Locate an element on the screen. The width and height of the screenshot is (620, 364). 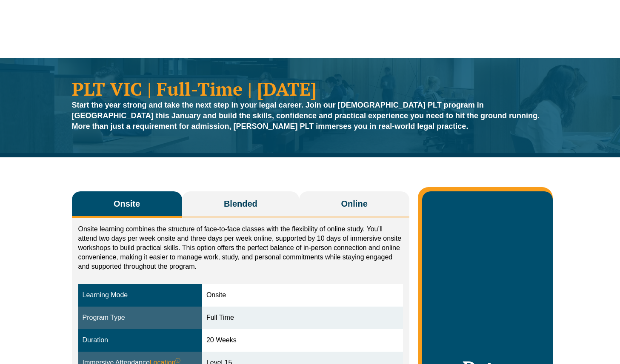
div: Learning Mode is located at coordinates (140, 295).